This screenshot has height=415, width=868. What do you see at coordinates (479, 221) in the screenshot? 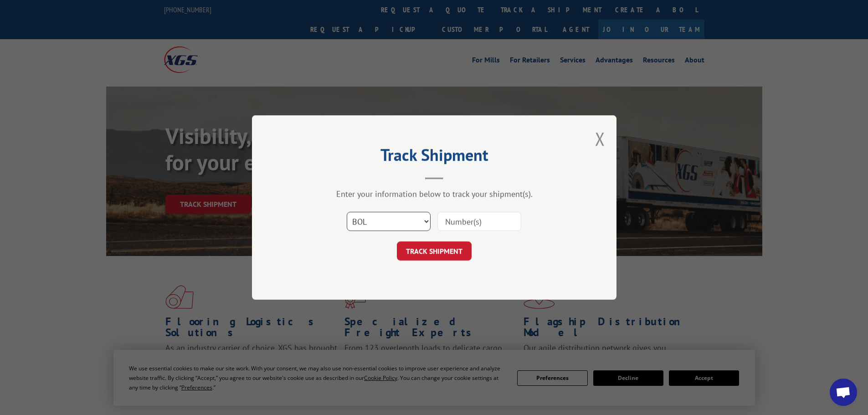
I see `input: Number(s)` at bounding box center [479, 221].